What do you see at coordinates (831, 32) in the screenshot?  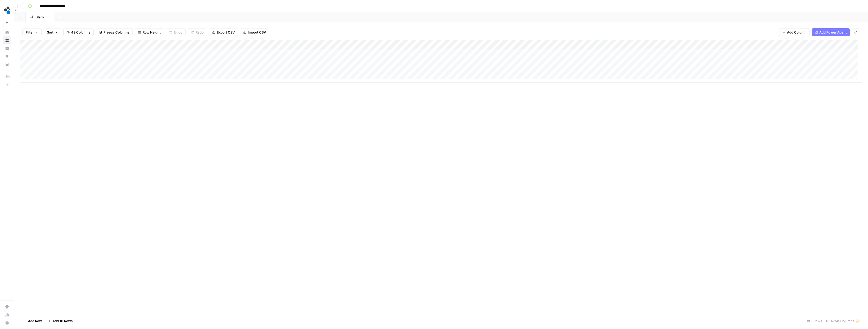 I see `button: Add Power Agent` at bounding box center [831, 32].